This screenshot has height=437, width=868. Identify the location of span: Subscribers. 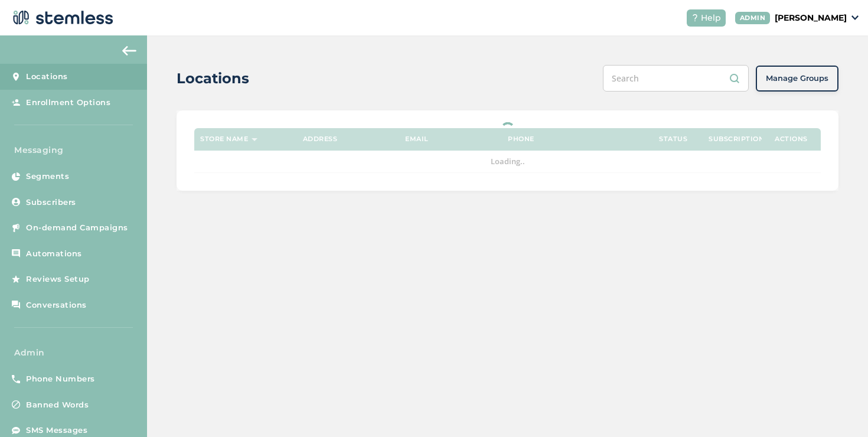
(51, 202).